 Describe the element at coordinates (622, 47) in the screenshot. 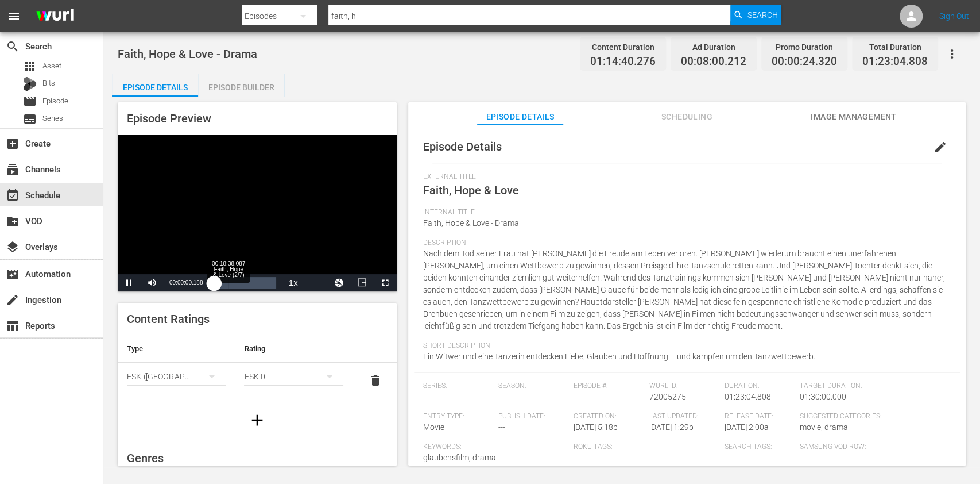

I see `div: Content Duration` at that location.